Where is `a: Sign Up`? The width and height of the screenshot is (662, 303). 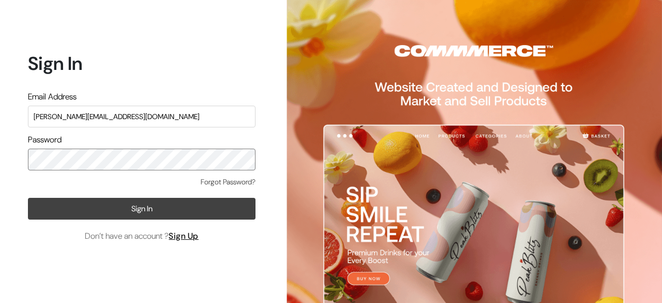 a: Sign Up is located at coordinates (184, 235).